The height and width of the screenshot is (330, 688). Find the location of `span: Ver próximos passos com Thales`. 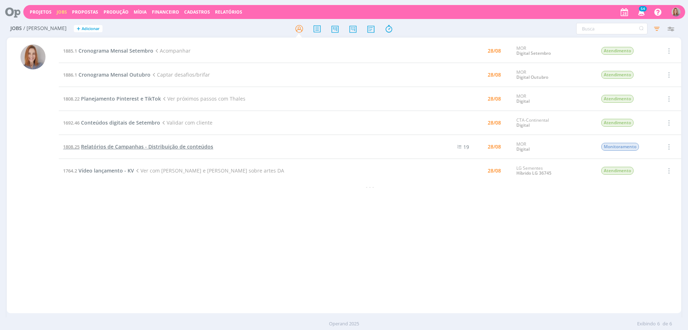

span: Ver próximos passos com Thales is located at coordinates (203, 99).